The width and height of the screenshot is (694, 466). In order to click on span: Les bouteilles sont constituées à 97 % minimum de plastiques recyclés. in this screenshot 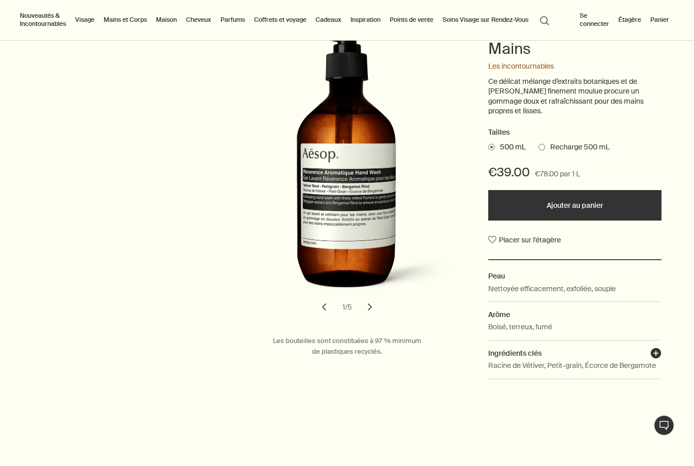, I will do `click(347, 346)`.